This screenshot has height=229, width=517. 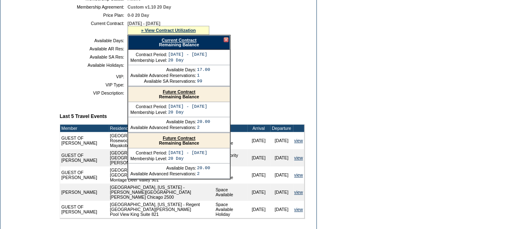 What do you see at coordinates (84, 128) in the screenshot?
I see `td: Member` at bounding box center [84, 128].